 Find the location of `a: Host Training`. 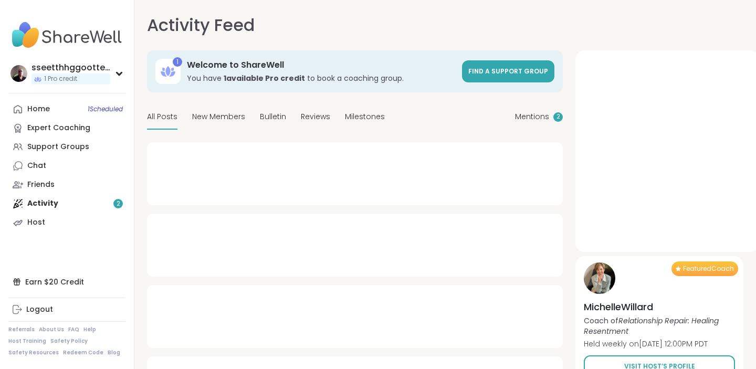

a: Host Training is located at coordinates (27, 341).